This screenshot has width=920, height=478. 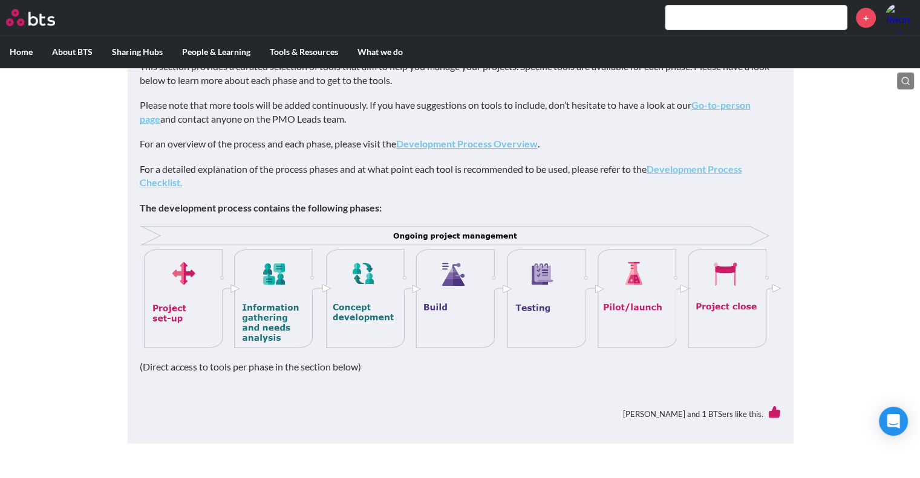 I want to click on label: Tools & Resources, so click(x=304, y=52).